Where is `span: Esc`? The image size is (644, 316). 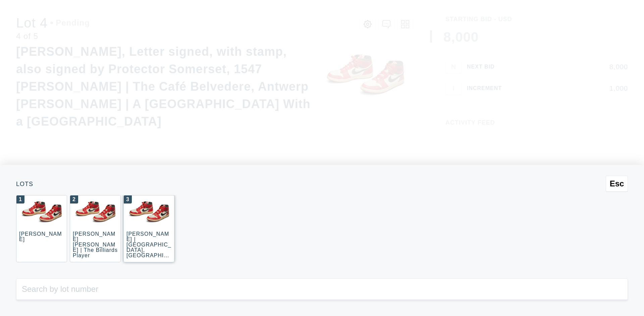
span: Esc is located at coordinates (617, 183).